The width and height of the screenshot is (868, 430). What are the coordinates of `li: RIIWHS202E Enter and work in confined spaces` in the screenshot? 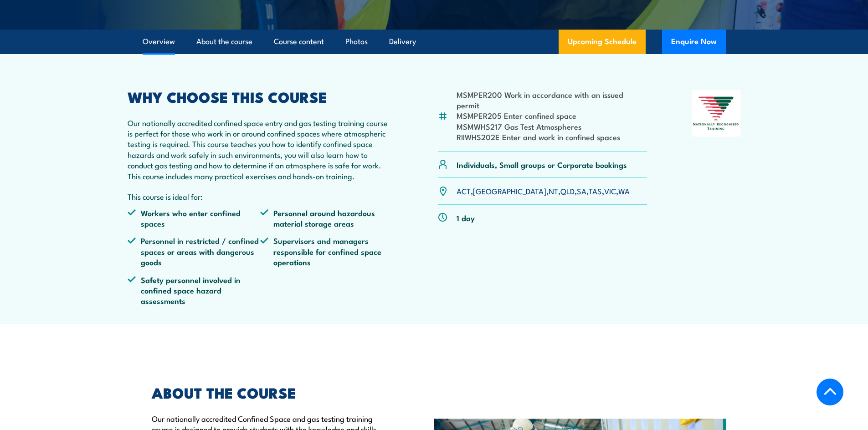 It's located at (552, 137).